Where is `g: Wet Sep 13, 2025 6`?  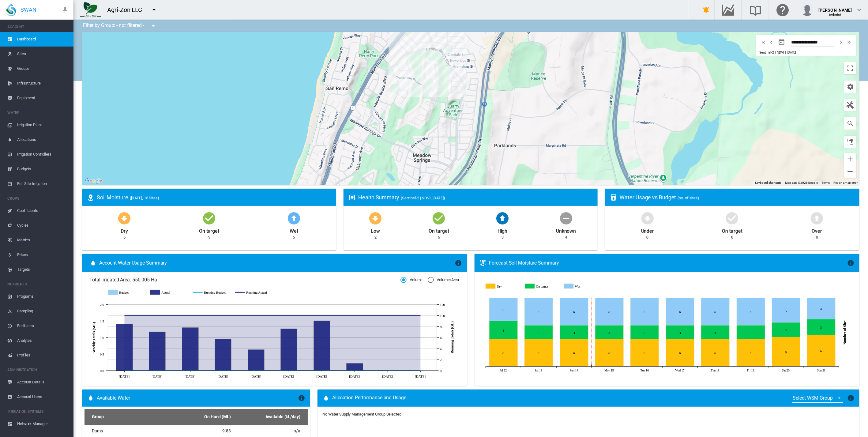 g: Wet Sep 13, 2025 6 is located at coordinates (538, 312).